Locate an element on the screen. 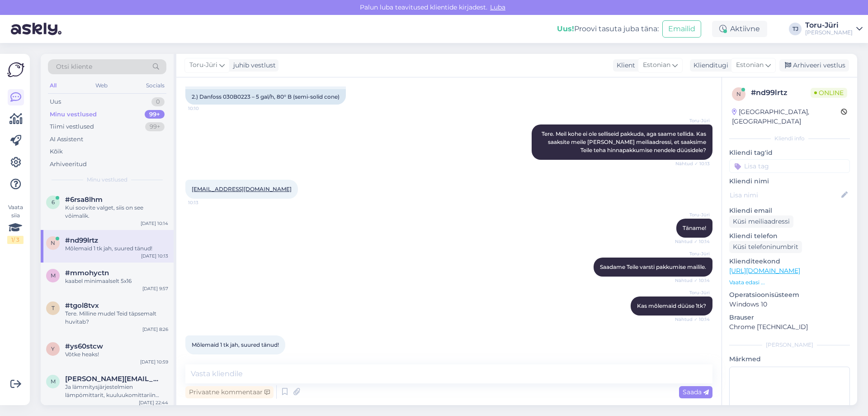  div: Uus is located at coordinates (55, 102).